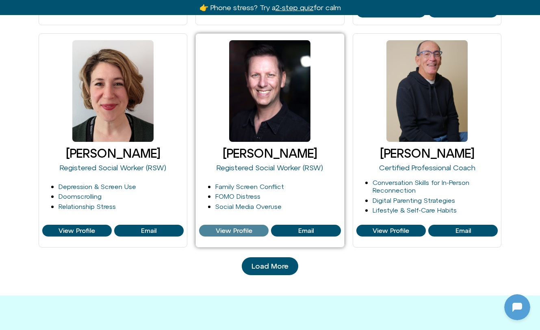 The image size is (540, 330). What do you see at coordinates (270, 266) in the screenshot?
I see `a: Load More` at bounding box center [270, 266].